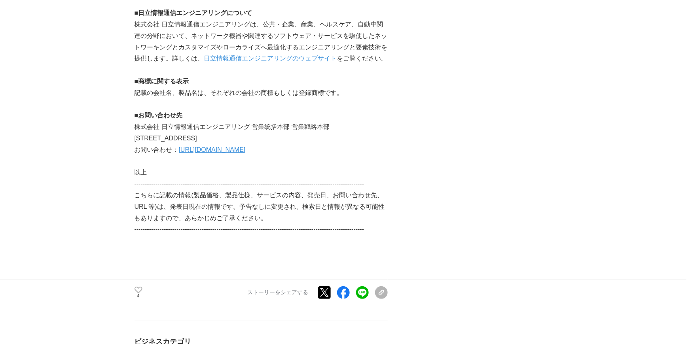  I want to click on p: こちらに記載の情報(製品価格、製品仕様、サービスの内容、発売日、お問い合わせ先、URL 等)は、発表日現在の情報です。予告なしに変更され、検索日と情報が異なる可能性もありますので、あらかじめご了..., so click(261, 207).